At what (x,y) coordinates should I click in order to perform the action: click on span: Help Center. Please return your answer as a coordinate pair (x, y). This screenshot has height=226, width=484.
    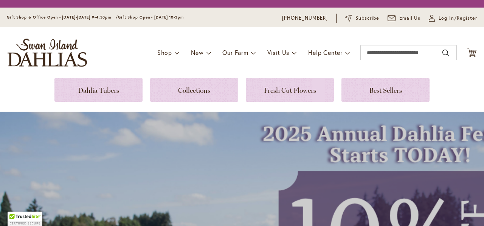
    Looking at the image, I should click on (325, 52).